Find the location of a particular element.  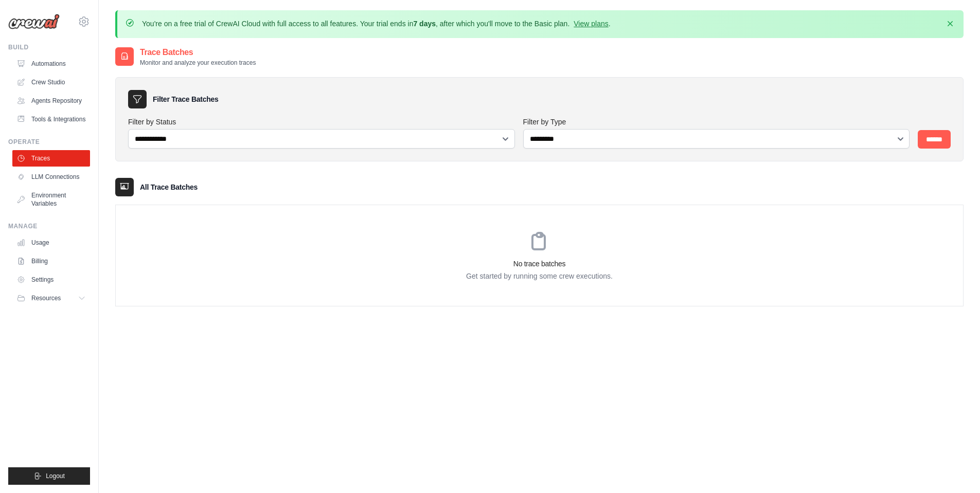

label: Filter by Type is located at coordinates (717, 122).